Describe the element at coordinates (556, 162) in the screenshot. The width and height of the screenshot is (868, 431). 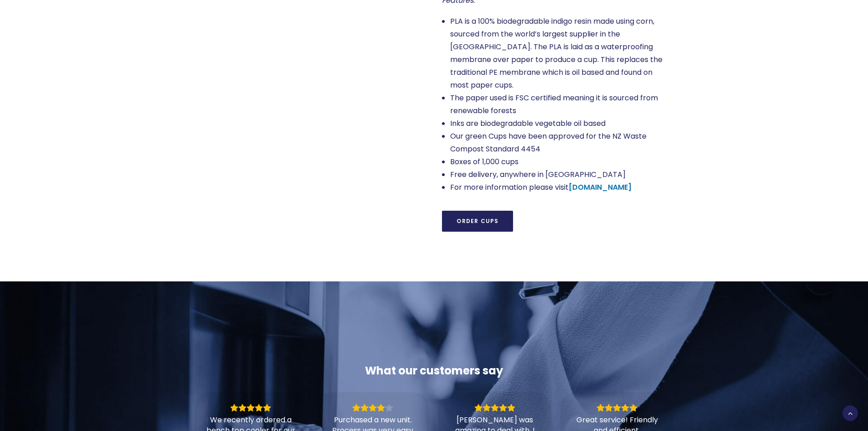
I see `li: Boxes of 1,000 cups` at that location.